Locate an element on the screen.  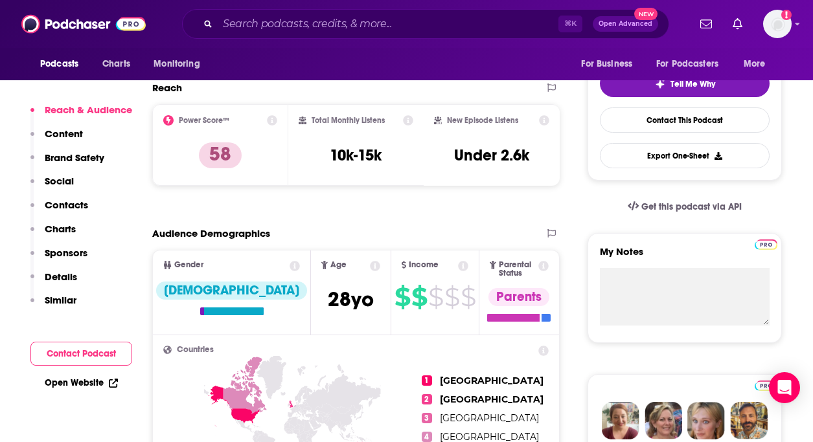
a: Charts is located at coordinates (116, 64).